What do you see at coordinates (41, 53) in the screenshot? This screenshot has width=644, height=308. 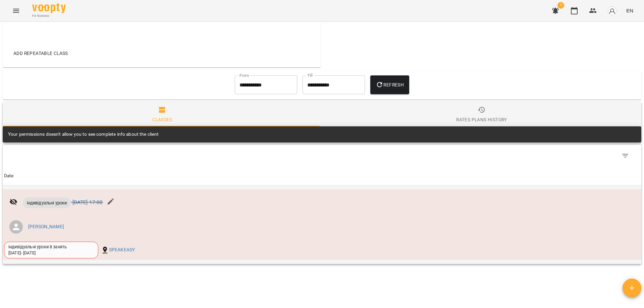 I see `button: Add repeatable class` at bounding box center [41, 53].